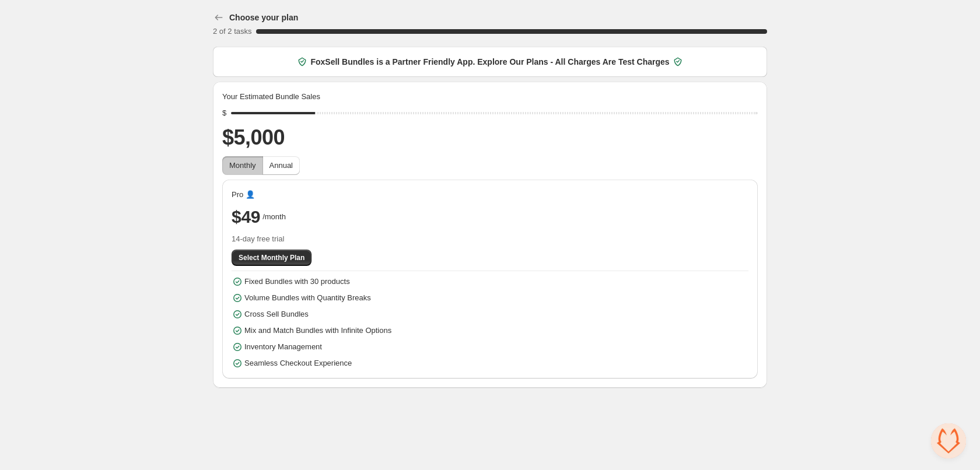 The image size is (980, 470). What do you see at coordinates (245, 217) in the screenshot?
I see `span: $49` at bounding box center [245, 217].